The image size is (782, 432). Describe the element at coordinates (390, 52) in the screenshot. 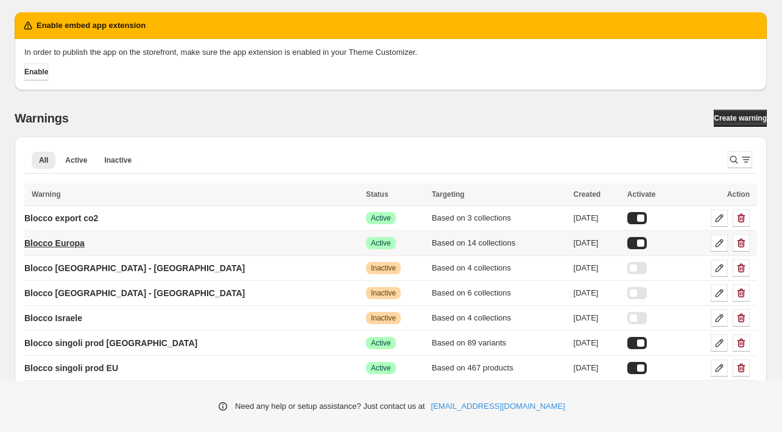

I see `p: In order to publish the app on the storefront, make sure the app extension is enabled in your The...` at that location.